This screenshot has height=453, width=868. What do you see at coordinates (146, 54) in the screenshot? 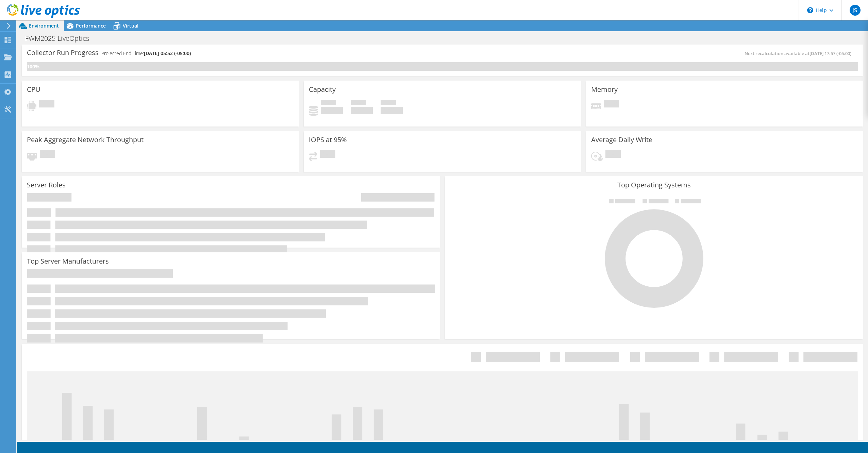
I see `h4: Projected End Time:` at bounding box center [146, 54].